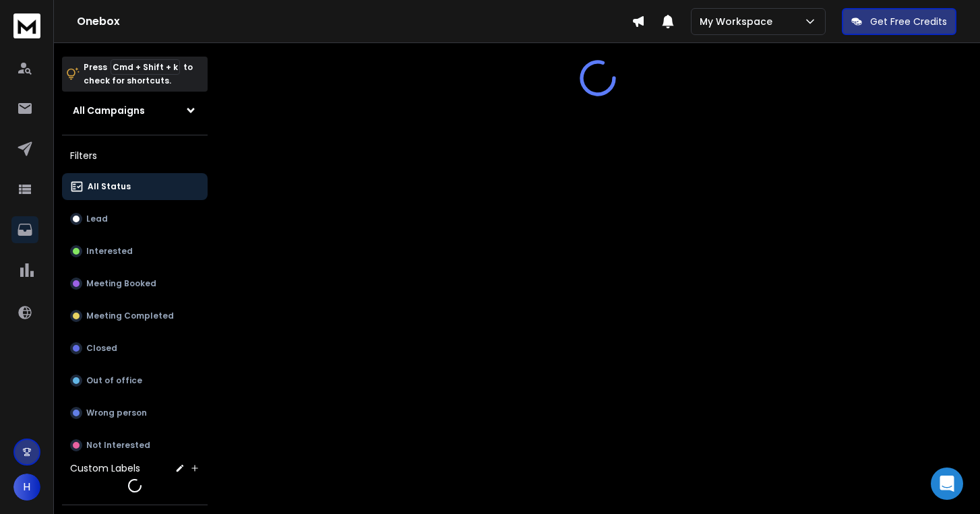  I want to click on h3: Filters, so click(135, 156).